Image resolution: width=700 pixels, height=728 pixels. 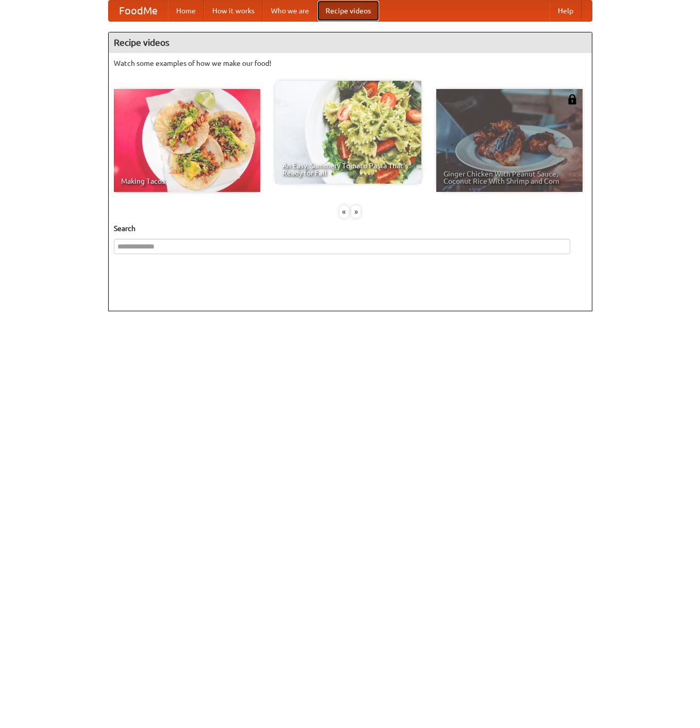 What do you see at coordinates (187, 141) in the screenshot?
I see `a: Making Tacos` at bounding box center [187, 141].